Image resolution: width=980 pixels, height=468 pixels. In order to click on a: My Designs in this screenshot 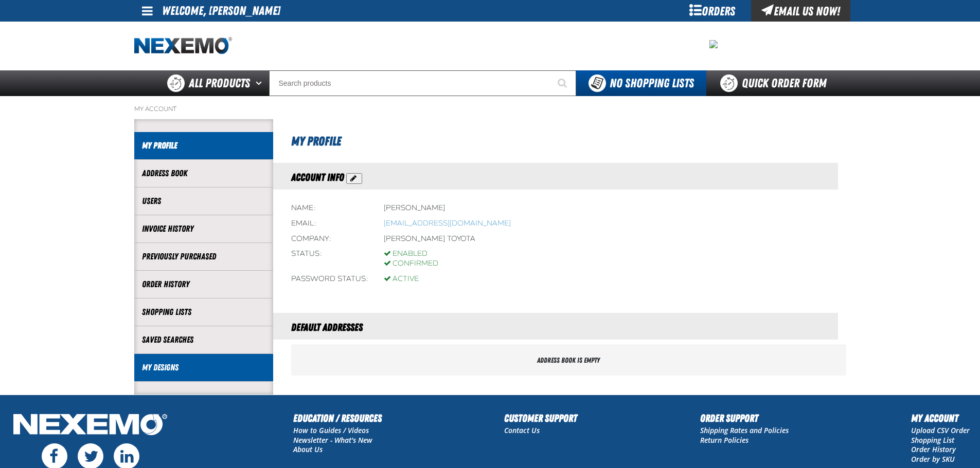, I will do `click(204, 367)`.